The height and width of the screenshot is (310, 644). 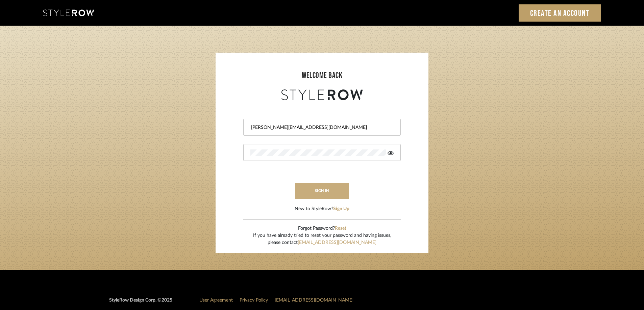 What do you see at coordinates (216, 300) in the screenshot?
I see `a: User Agreement` at bounding box center [216, 300].